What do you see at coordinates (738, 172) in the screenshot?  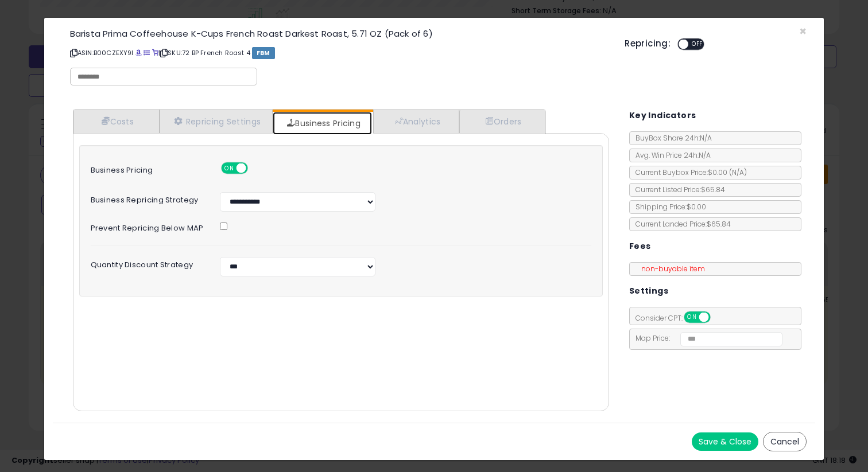 I see `span: ( N/A )` at bounding box center [738, 172].